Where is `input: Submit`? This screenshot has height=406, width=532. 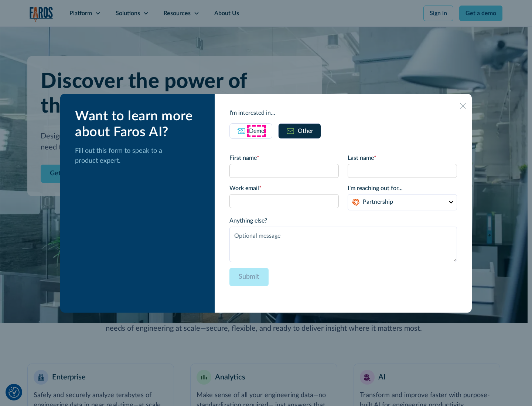
input: Submit is located at coordinates (249, 277).